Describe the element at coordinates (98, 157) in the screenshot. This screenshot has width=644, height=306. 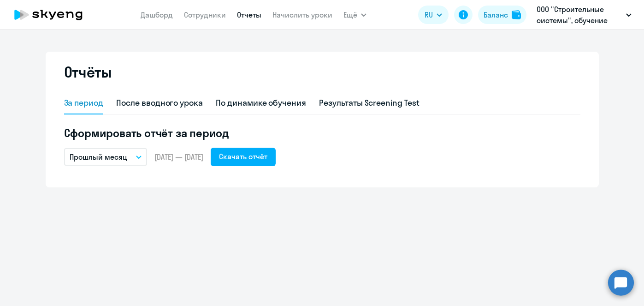
I see `p: Прошлый месяц` at that location.